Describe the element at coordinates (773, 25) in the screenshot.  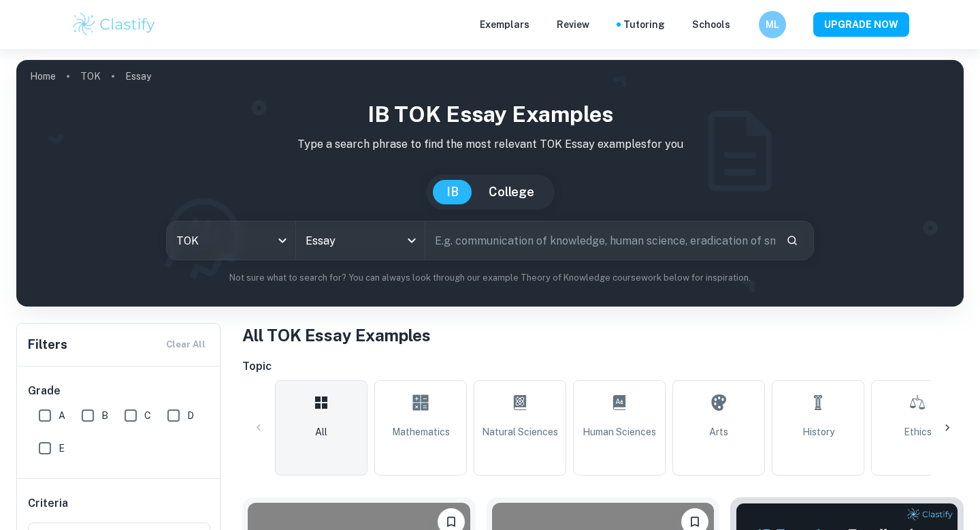
I see `h6: ML` at that location.